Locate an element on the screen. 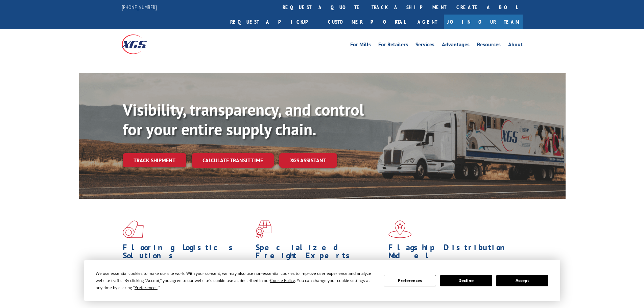  img: xgs-icon-focused-on-flooring-red is located at coordinates (264, 229).